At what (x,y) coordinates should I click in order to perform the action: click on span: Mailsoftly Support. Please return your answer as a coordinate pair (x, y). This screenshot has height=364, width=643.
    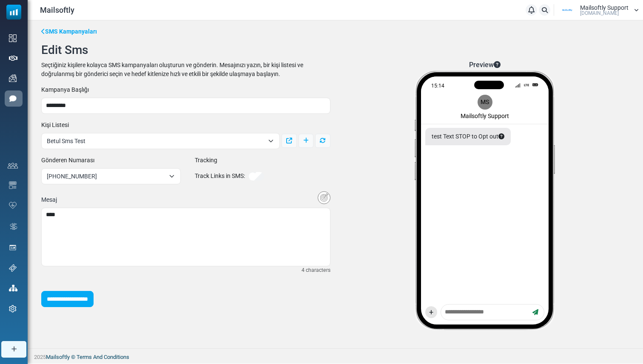
    Looking at the image, I should click on (605, 7).